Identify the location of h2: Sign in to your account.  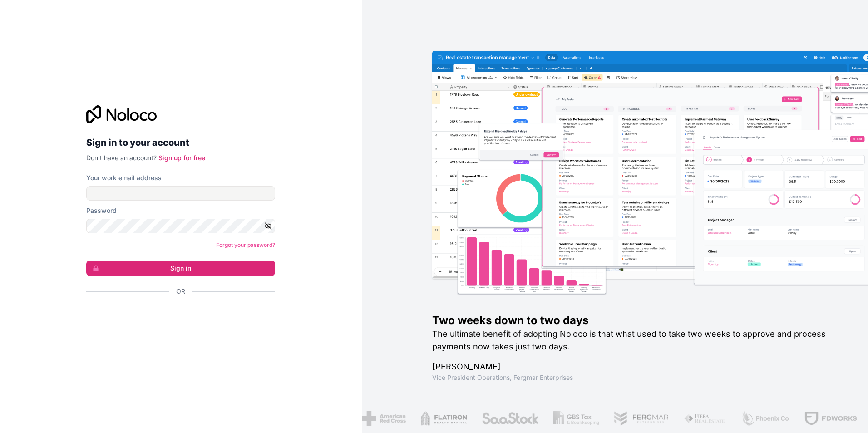
(181, 142).